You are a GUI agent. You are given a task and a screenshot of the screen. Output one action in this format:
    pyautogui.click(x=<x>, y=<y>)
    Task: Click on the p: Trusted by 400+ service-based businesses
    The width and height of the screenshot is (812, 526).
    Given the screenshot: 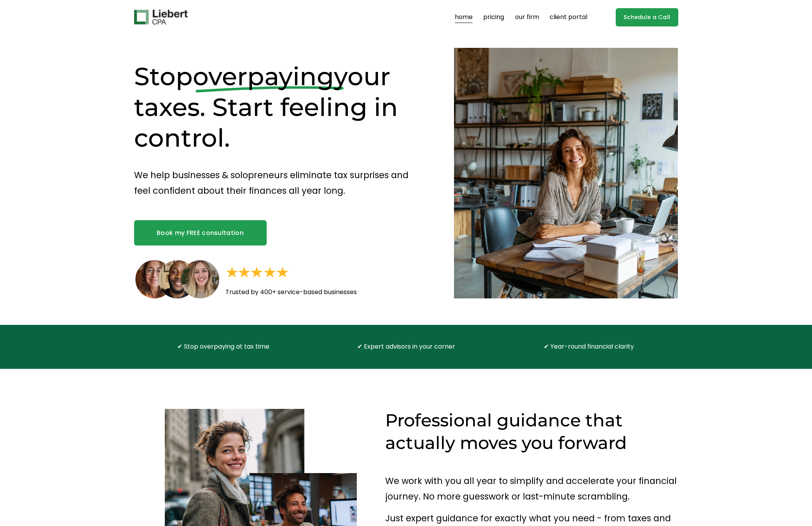 What is the action you would take?
    pyautogui.click(x=315, y=292)
    